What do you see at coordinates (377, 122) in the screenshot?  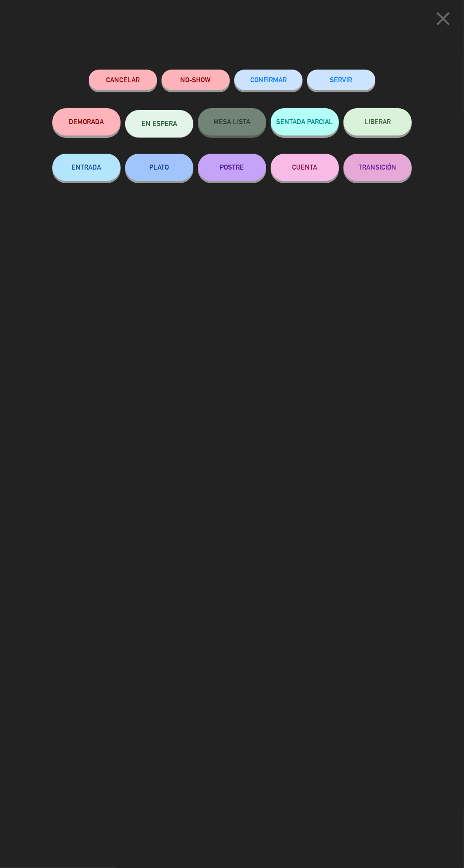 I see `button: LIBERAR` at bounding box center [377, 122].